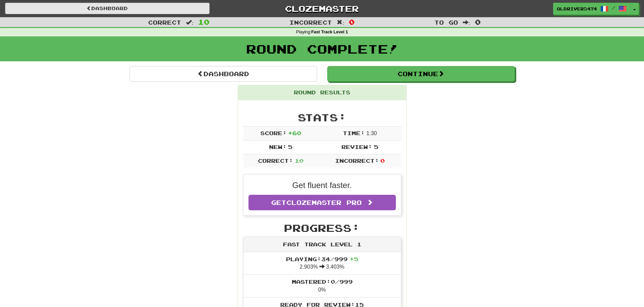 This screenshot has width=644, height=307. What do you see at coordinates (329, 32) in the screenshot?
I see `strong: Fast Track Level 1` at bounding box center [329, 32].